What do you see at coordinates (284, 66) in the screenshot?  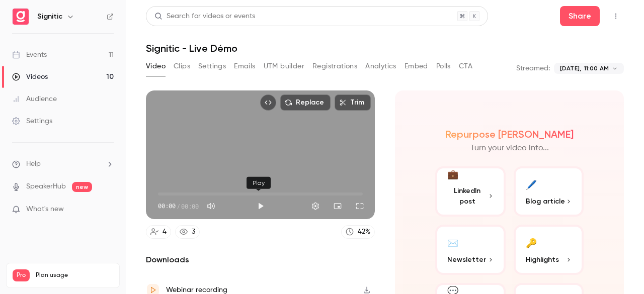 I see `button: UTM builder` at bounding box center [284, 66].